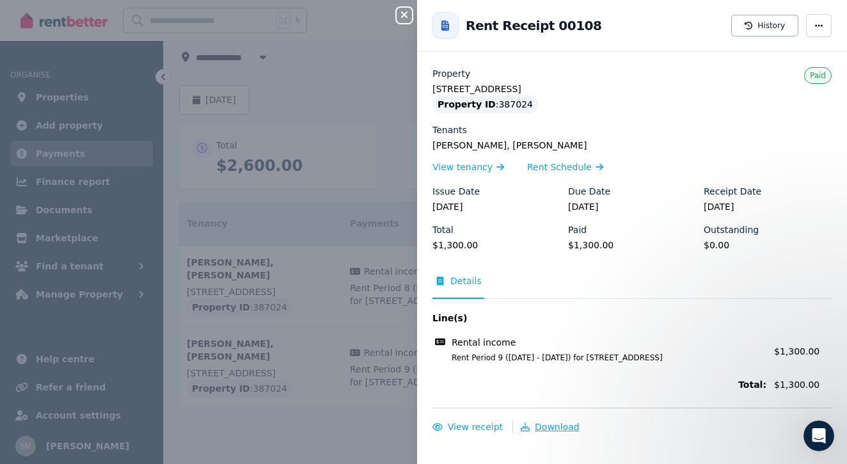 Image resolution: width=847 pixels, height=464 pixels. What do you see at coordinates (768, 245) in the screenshot?
I see `legend: $0.00` at bounding box center [768, 245].